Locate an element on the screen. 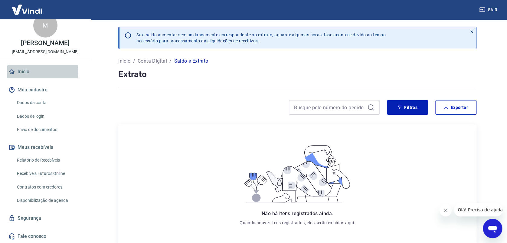 This screenshot has width=507, height=243. a: Conta Digital is located at coordinates (152, 61).